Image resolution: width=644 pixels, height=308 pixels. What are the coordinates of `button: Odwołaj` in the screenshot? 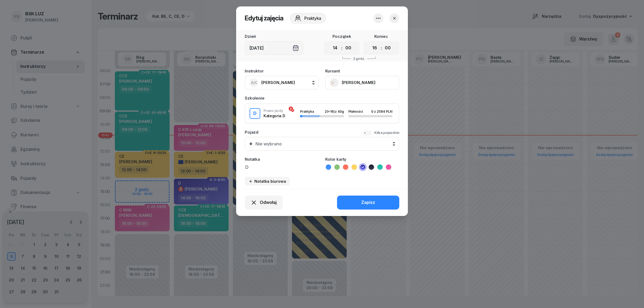 It's located at (263, 203).